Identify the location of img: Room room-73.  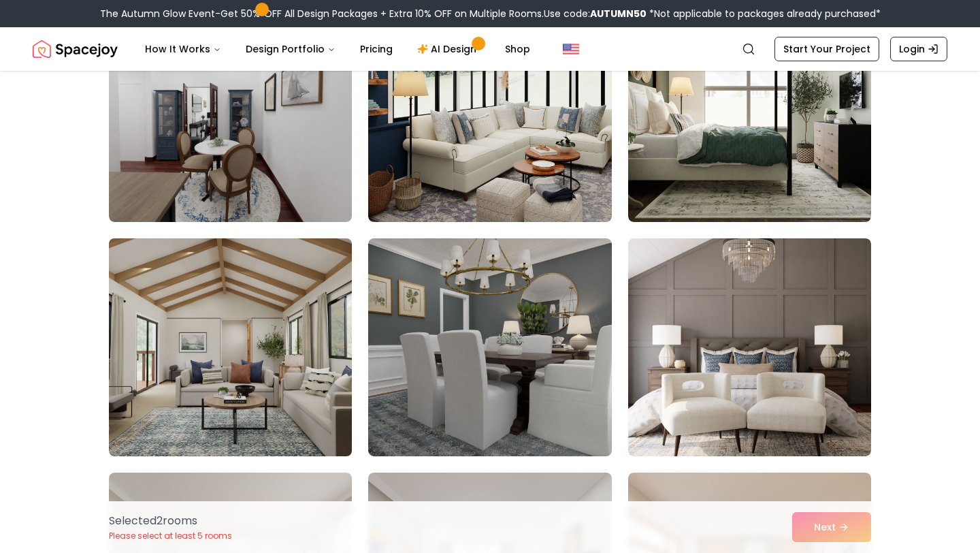
(230, 347).